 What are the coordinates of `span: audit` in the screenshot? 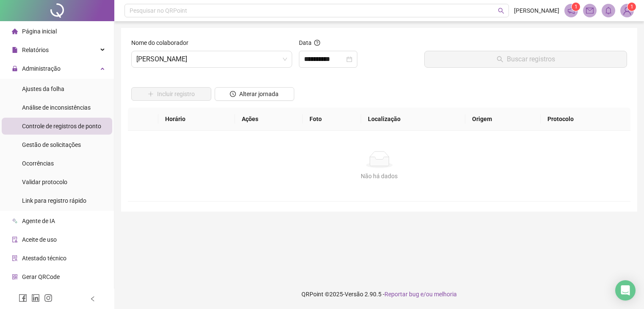 It's located at (15, 240).